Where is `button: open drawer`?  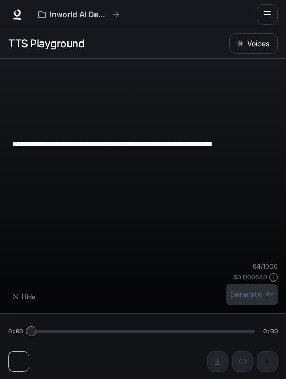
button: open drawer is located at coordinates (267, 15).